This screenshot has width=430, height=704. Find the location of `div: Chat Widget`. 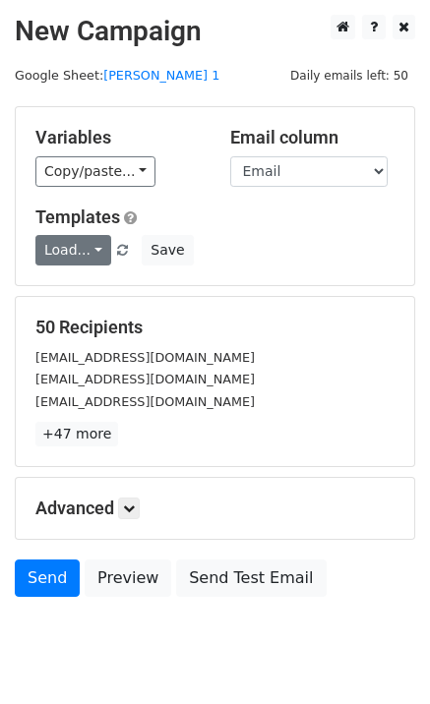

div: Chat Widget is located at coordinates (381, 657).